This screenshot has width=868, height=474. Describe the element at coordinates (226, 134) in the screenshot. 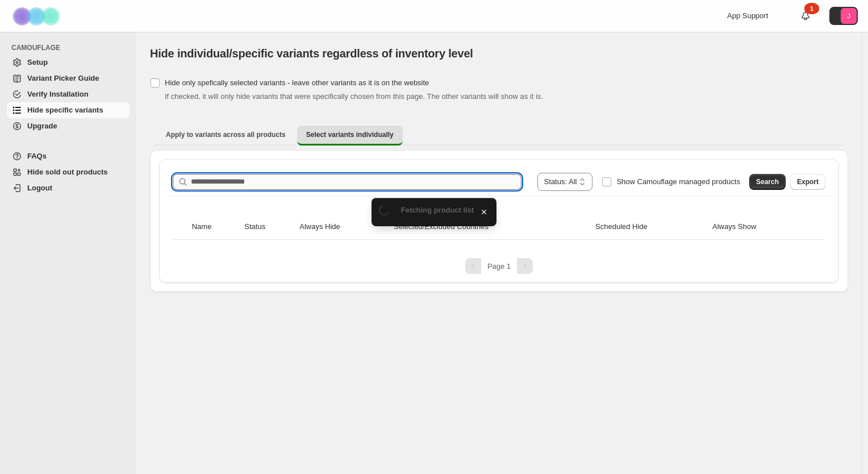

I see `span: Apply to variants across all products` at that location.